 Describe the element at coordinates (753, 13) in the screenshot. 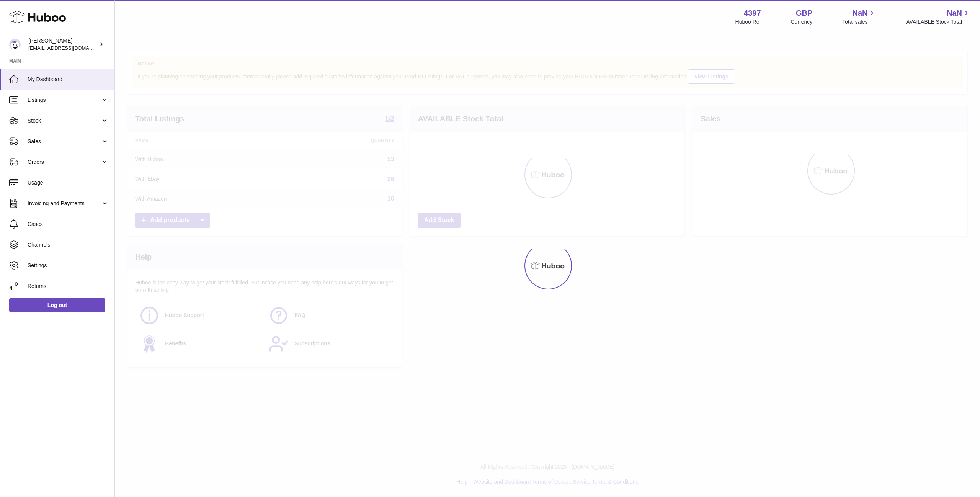

I see `strong: 4397` at that location.